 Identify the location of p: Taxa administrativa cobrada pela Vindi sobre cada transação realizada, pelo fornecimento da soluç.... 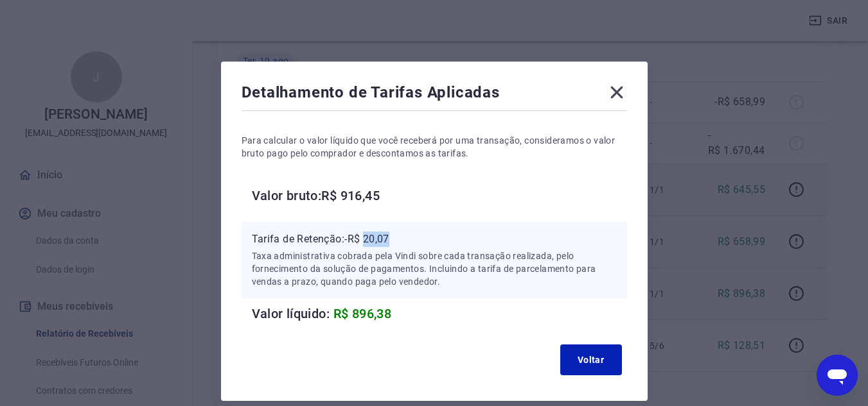
(434, 269).